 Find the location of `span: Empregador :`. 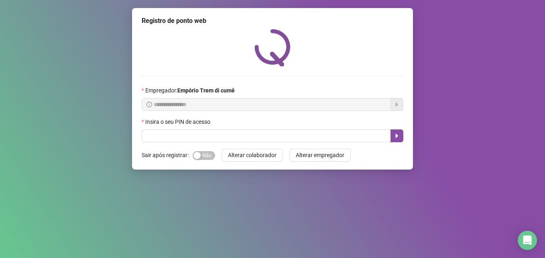

span: Empregador : is located at coordinates (190, 90).